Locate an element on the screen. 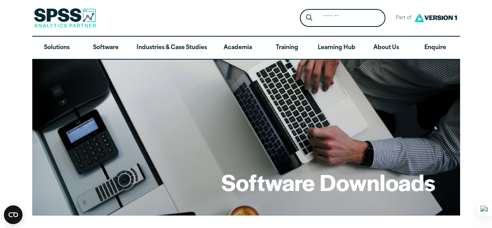  svg: Search magnifying glass icon is located at coordinates (309, 18).